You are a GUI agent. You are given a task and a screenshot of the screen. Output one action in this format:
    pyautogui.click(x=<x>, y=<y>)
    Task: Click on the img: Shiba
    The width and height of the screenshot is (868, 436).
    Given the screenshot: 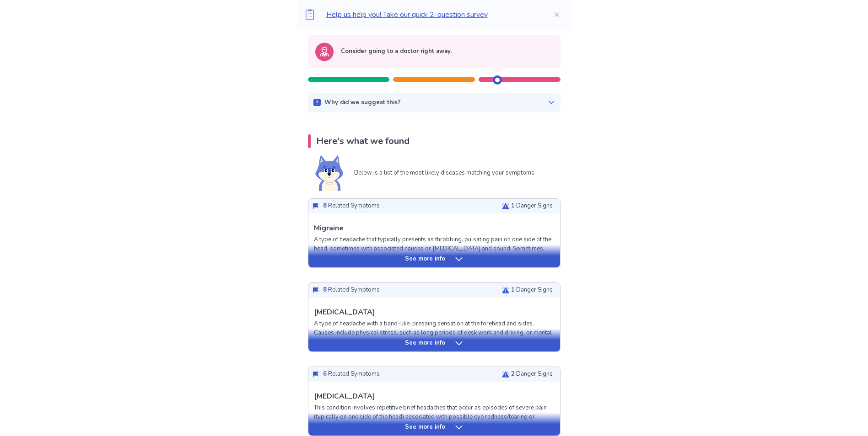 What is the action you would take?
    pyautogui.click(x=329, y=173)
    